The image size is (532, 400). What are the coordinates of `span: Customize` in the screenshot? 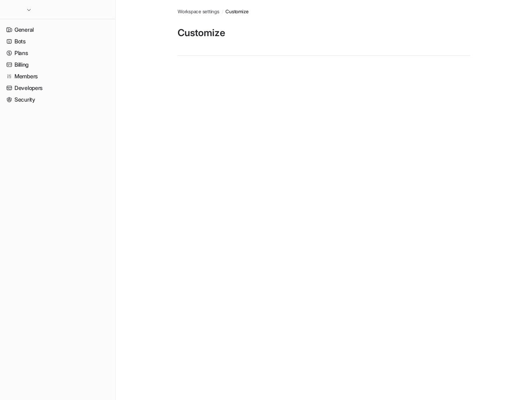 It's located at (236, 12).